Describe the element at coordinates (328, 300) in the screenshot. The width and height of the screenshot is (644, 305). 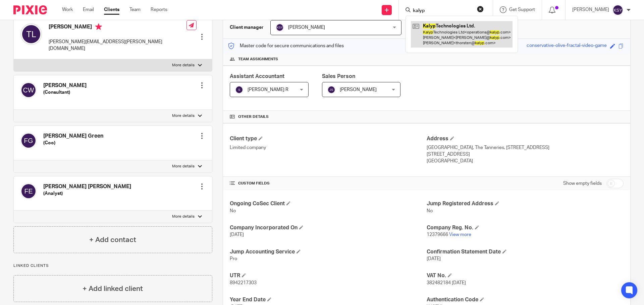
I see `h4: Year End Date` at that location.